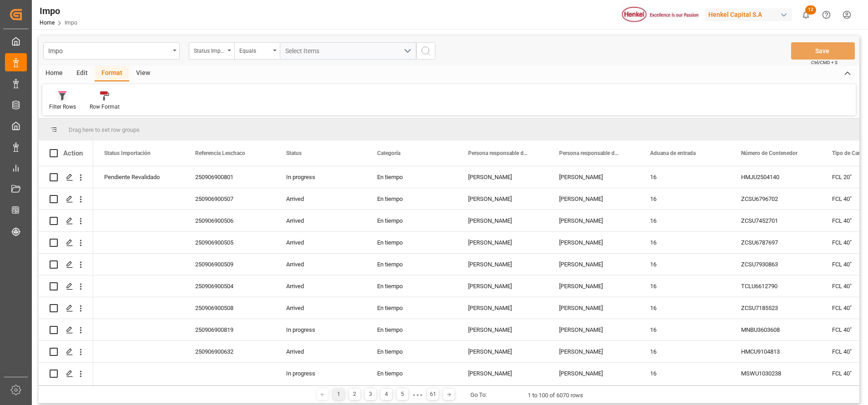 This screenshot has width=868, height=405. I want to click on div: MNBU3603608, so click(776, 329).